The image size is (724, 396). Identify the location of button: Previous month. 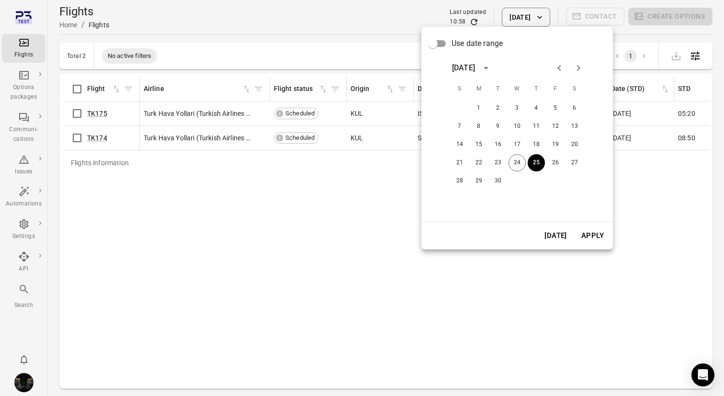
(559, 68).